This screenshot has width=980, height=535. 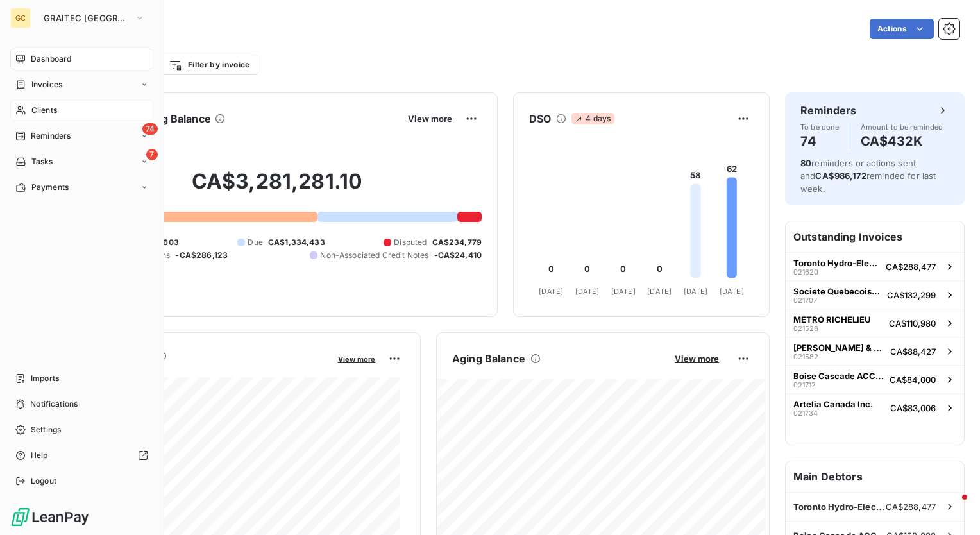 What do you see at coordinates (277, 188) in the screenshot?
I see `h2: CA$3,281,281.10` at bounding box center [277, 188].